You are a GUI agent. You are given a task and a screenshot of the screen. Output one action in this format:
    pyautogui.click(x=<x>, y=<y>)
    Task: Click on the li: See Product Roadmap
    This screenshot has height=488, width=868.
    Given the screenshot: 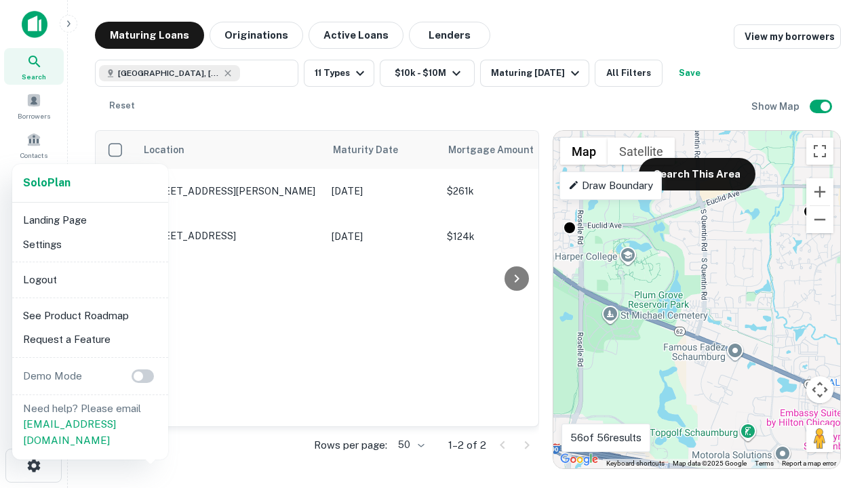 What is the action you would take?
    pyautogui.click(x=90, y=316)
    